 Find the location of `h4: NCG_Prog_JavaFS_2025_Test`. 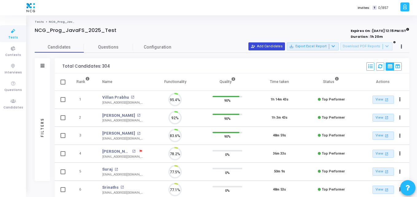

h4: NCG_Prog_JavaFS_2025_Test is located at coordinates (76, 30).